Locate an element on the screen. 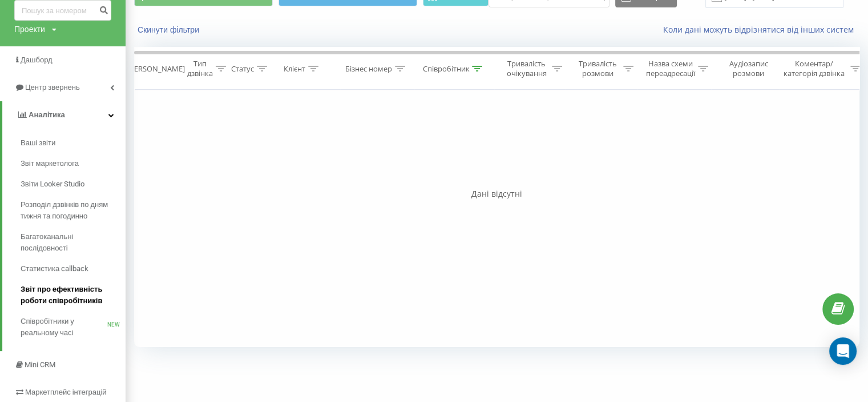 This screenshot has height=402, width=868. div: Статус is located at coordinates (242, 68).